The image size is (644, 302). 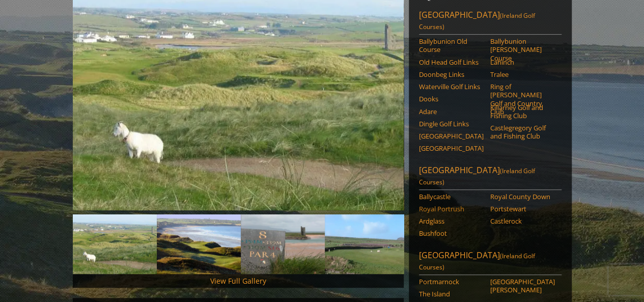 I want to click on a: Tralee, so click(x=522, y=74).